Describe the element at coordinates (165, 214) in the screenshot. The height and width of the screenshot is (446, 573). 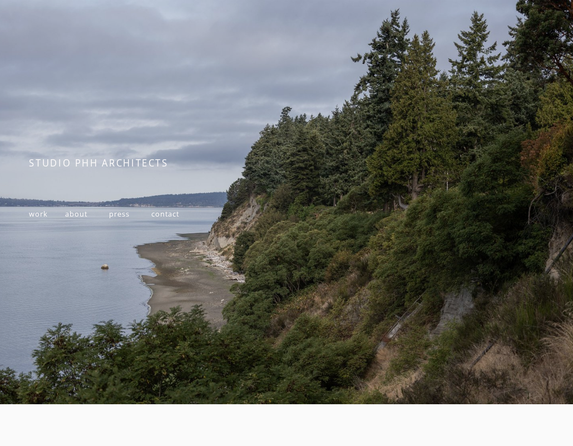
I see `a: contact` at that location.